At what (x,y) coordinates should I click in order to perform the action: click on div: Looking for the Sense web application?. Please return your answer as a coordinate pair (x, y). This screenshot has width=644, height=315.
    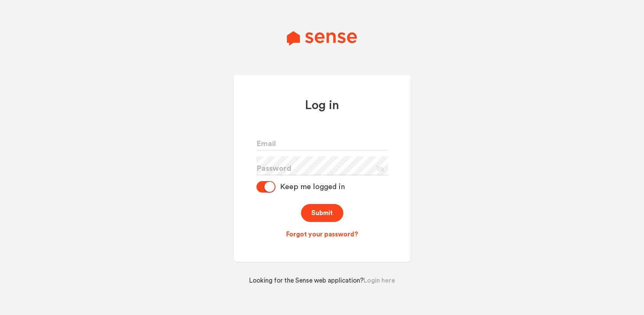
    Looking at the image, I should click on (322, 277).